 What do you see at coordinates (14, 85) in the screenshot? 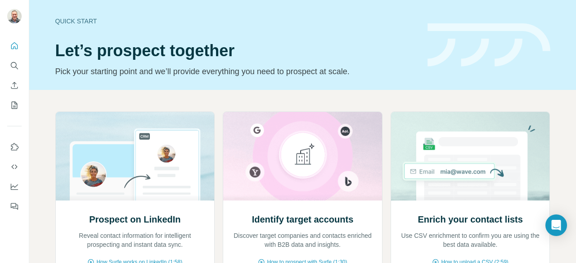
I see `button: Enrich CSV` at bounding box center [14, 85].